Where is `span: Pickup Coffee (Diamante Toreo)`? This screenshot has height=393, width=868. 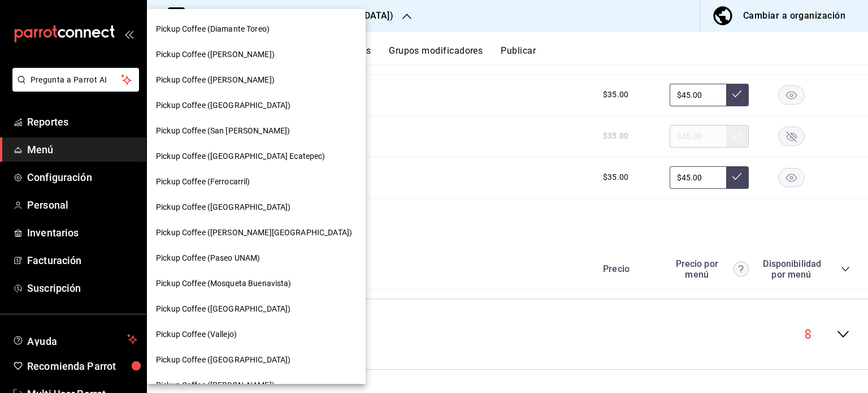 span: Pickup Coffee (Diamante Toreo) is located at coordinates (213, 29).